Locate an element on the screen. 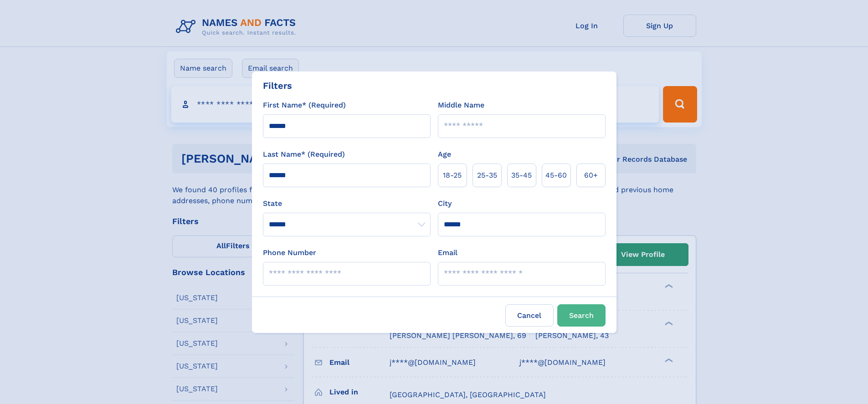  label: Cancel is located at coordinates (529, 315).